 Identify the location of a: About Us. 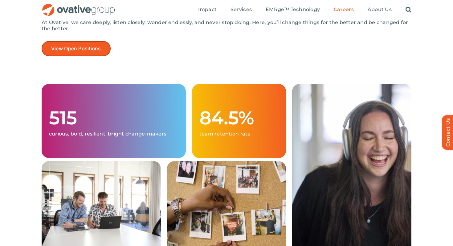
(380, 10).